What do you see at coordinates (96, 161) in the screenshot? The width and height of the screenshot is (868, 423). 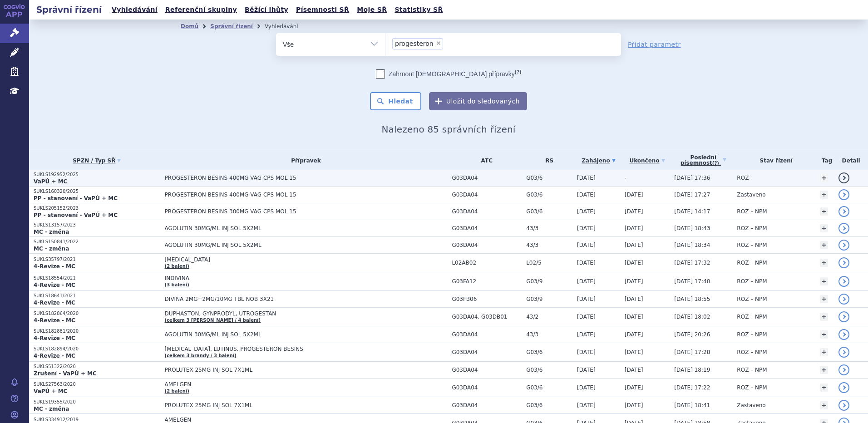 I see `a: SPZN / Typ SŘ` at bounding box center [96, 161].